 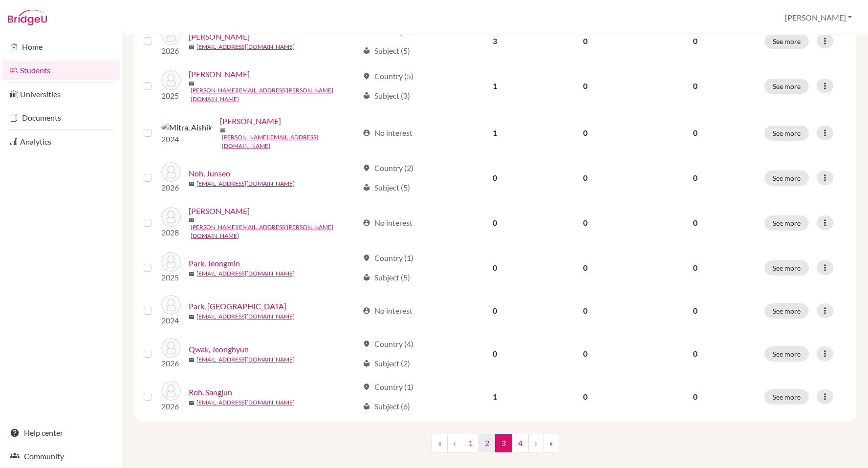 What do you see at coordinates (219, 349) in the screenshot?
I see `a: Qwak, Jeonghyun` at bounding box center [219, 349].